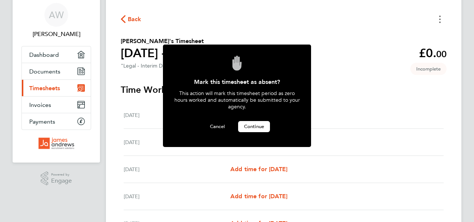  I want to click on span: This timesheet is Incomplete., so click(429, 69).